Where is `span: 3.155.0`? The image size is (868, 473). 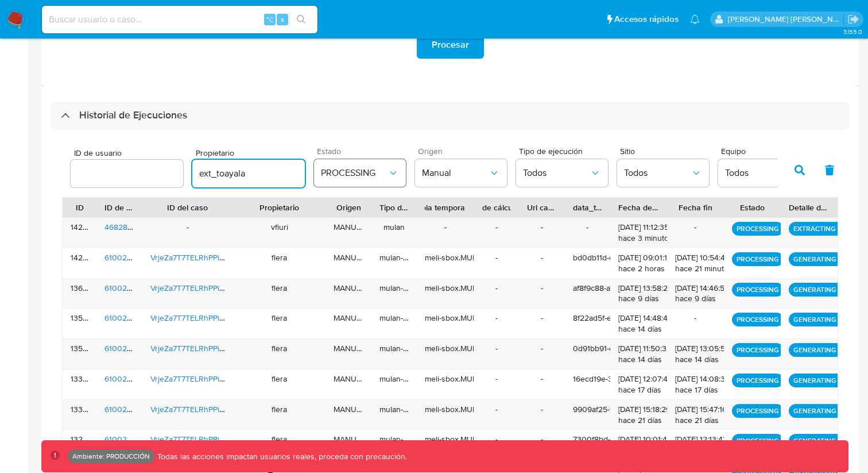 span: 3.155.0 is located at coordinates (852, 32).